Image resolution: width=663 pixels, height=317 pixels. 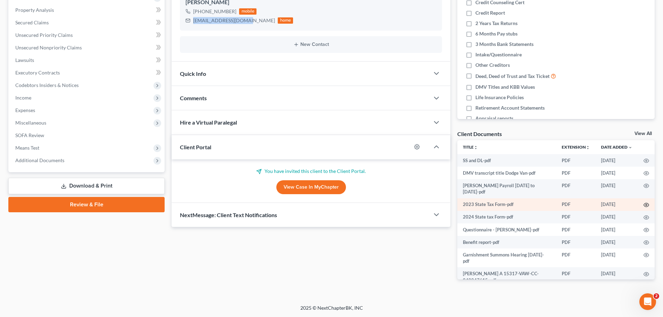 What do you see at coordinates (510, 108) in the screenshot?
I see `span: Retirement Account Statements` at bounding box center [510, 108].